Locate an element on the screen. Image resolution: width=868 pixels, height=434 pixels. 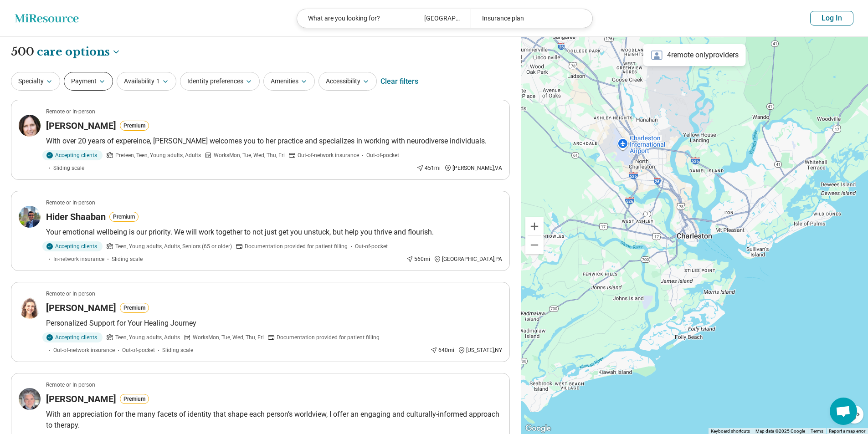
p: With an appreciation for the many facets of identity that shape each person’s worldview, I offer ... is located at coordinates (274, 420).